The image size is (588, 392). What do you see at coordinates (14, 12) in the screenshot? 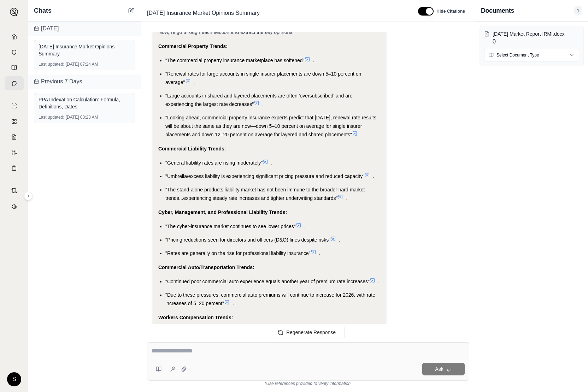
I see `img: Expand sidebar` at bounding box center [14, 12].